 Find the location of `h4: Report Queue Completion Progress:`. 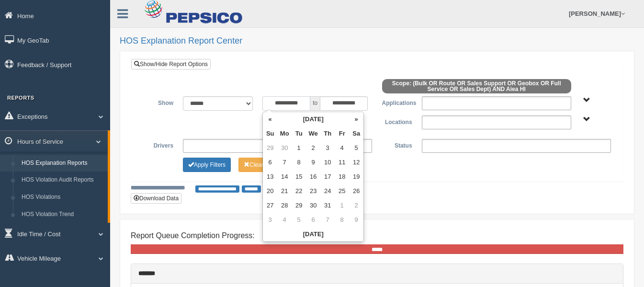

h4: Report Queue Completion Progress: is located at coordinates (377, 235).